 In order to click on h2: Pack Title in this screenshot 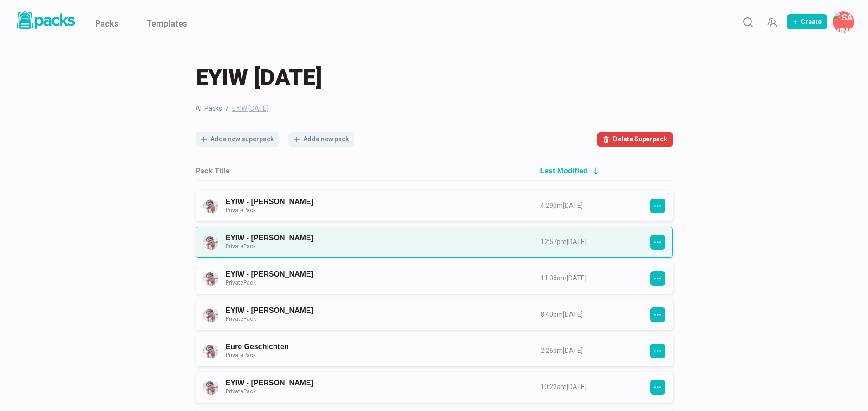, I will do `click(212, 171)`.